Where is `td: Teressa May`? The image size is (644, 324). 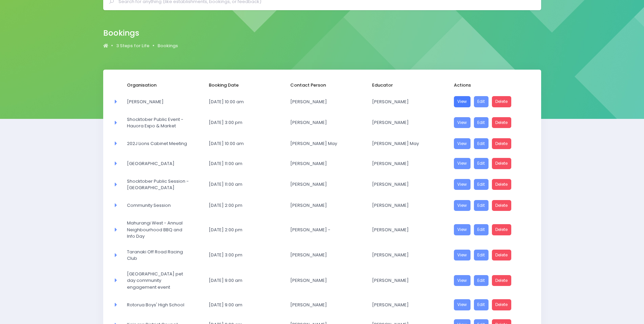
td: Teressa May is located at coordinates (409, 144).